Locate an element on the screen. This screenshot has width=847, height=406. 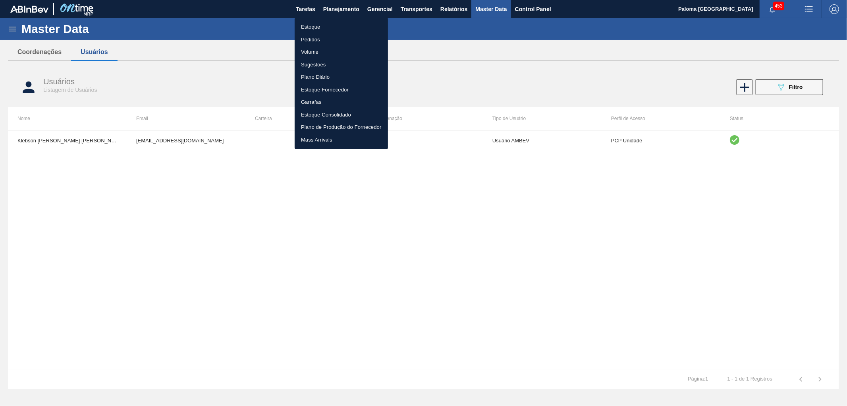
li: Volume is located at coordinates (341, 52).